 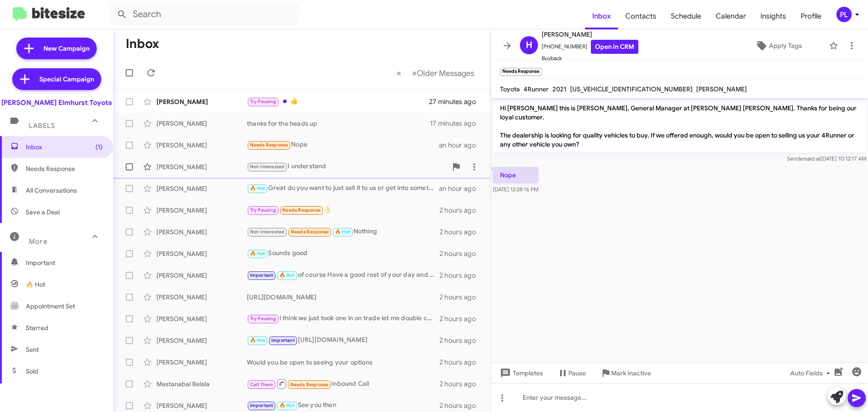 I want to click on div: Sounds good, so click(x=343, y=253).